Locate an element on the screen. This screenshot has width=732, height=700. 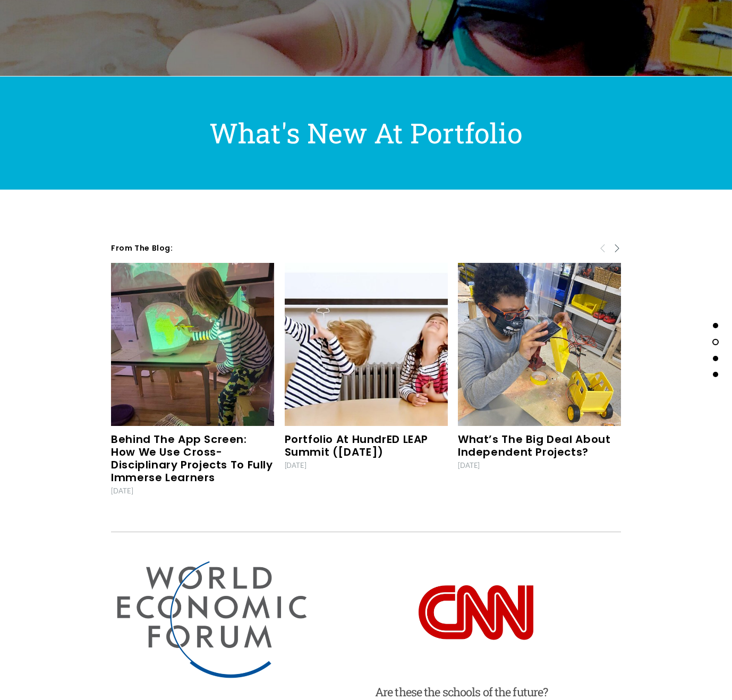
span: from the blog: is located at coordinates (142, 249).